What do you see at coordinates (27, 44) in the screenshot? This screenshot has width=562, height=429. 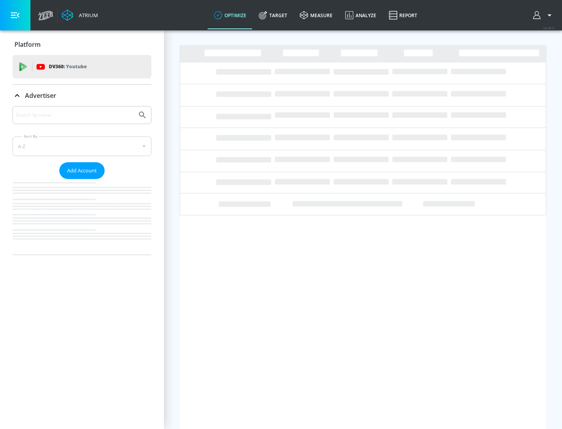 I see `p: Platform` at bounding box center [27, 44].